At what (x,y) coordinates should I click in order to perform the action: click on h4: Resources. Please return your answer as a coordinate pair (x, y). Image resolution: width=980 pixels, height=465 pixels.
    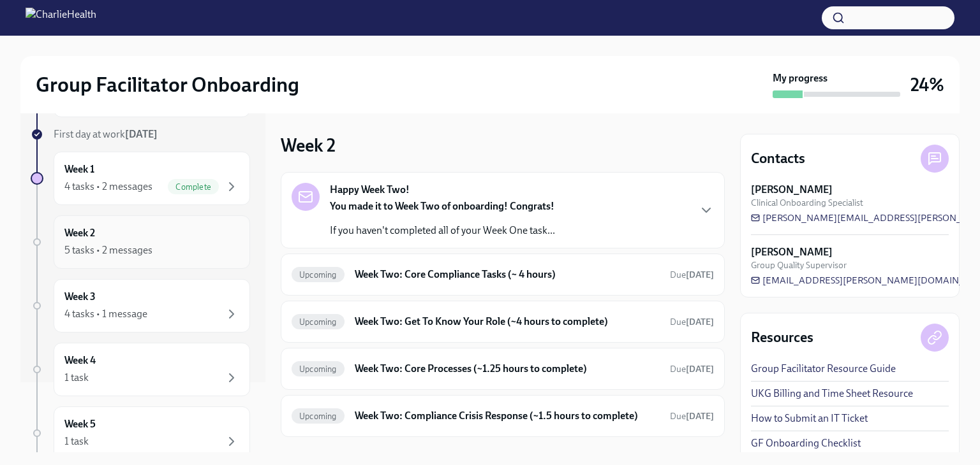
    Looking at the image, I should click on (782, 338).